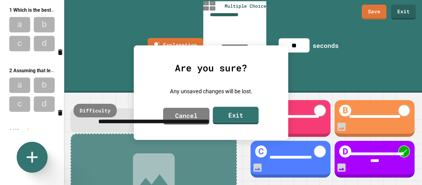 Image resolution: width=422 pixels, height=185 pixels. Describe the element at coordinates (111, 10) in the screenshot. I see `span: 1 Which is the best way to get a person to enter their name and save it in a python program?` at that location.